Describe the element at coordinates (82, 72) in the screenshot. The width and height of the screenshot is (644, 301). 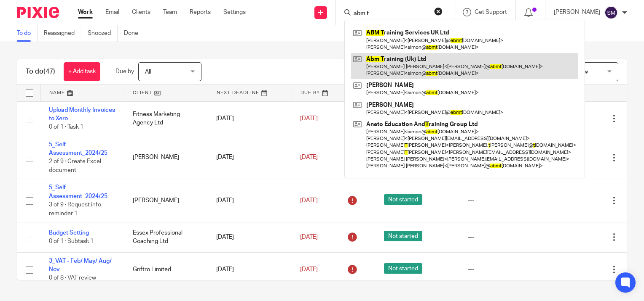
I see `a: + Add task` at that location.